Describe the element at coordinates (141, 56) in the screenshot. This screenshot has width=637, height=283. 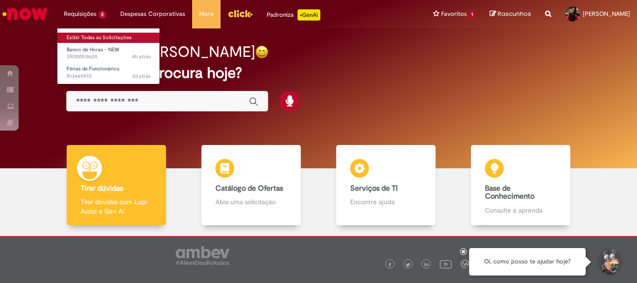
I see `time: 29/08/2025 09:41:03` at that location.